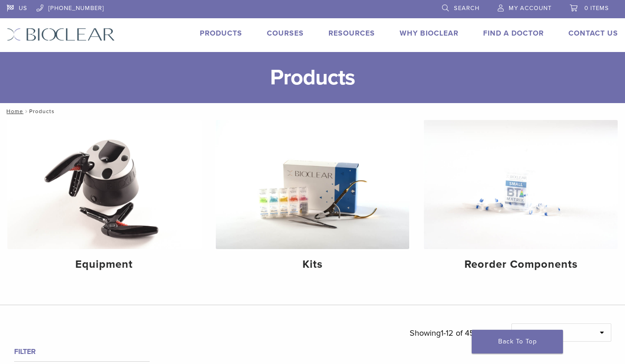 This screenshot has height=364, width=625. Describe the element at coordinates (352, 33) in the screenshot. I see `a: Resources` at that location.